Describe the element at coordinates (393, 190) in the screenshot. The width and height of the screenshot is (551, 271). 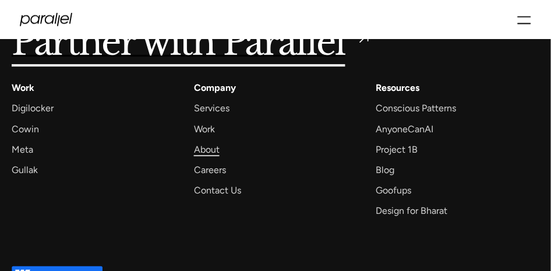
I see `div: Goofups` at that location.